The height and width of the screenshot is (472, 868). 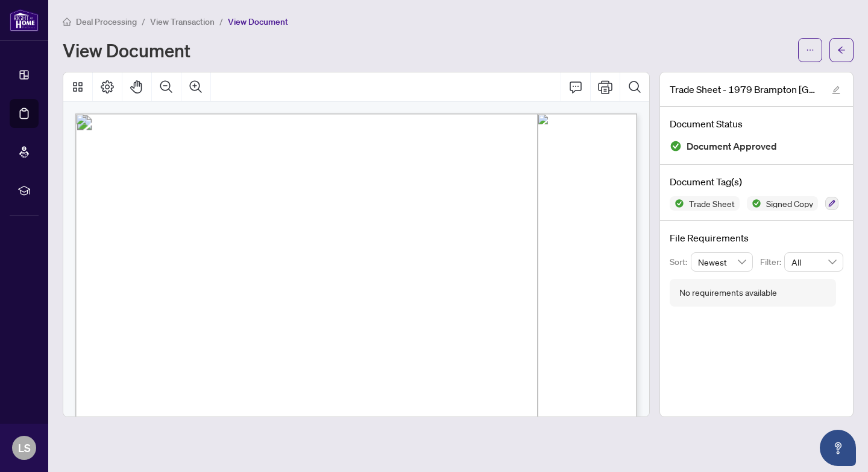 What do you see at coordinates (772, 262) in the screenshot?
I see `p: Filter:` at bounding box center [772, 262].